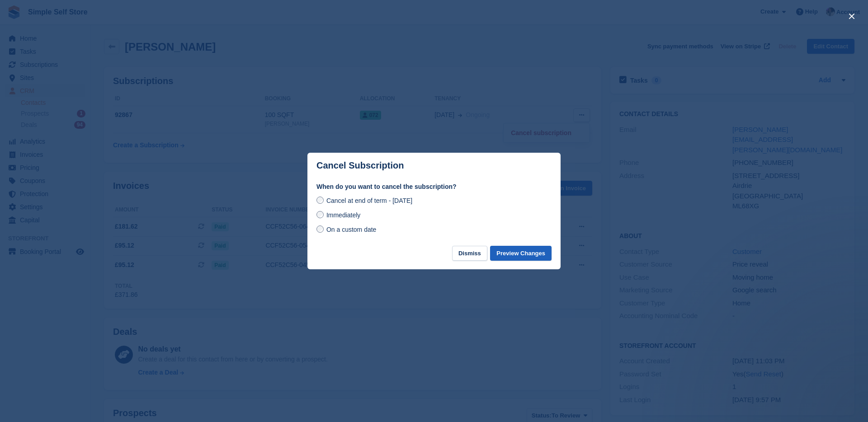 The width and height of the screenshot is (868, 422). Describe the element at coordinates (434, 187) in the screenshot. I see `label: When do you want to cancel the subscription?` at that location.